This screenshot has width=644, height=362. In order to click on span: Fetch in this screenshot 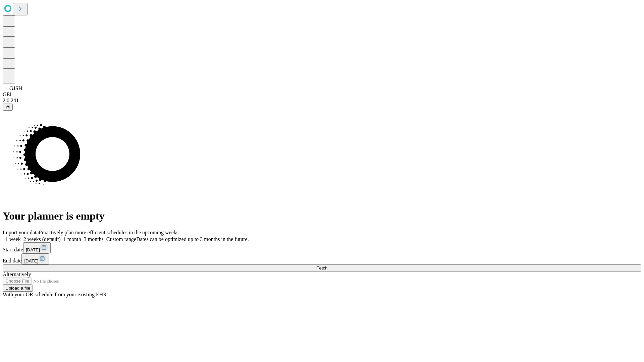, I will do `click(322, 268)`.